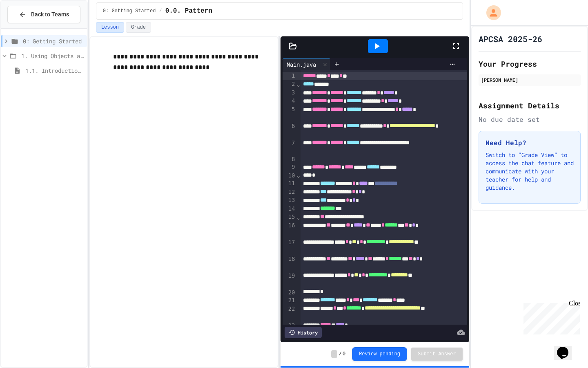  I want to click on div: 8, so click(289, 160).